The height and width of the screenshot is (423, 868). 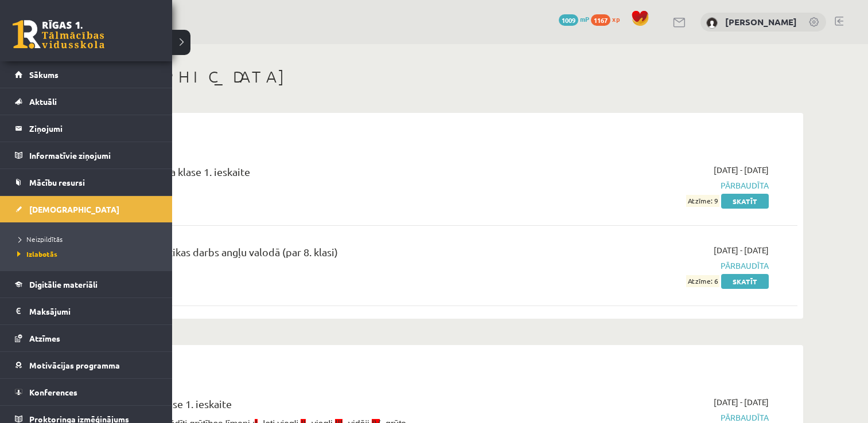 I want to click on span: xp, so click(x=616, y=19).